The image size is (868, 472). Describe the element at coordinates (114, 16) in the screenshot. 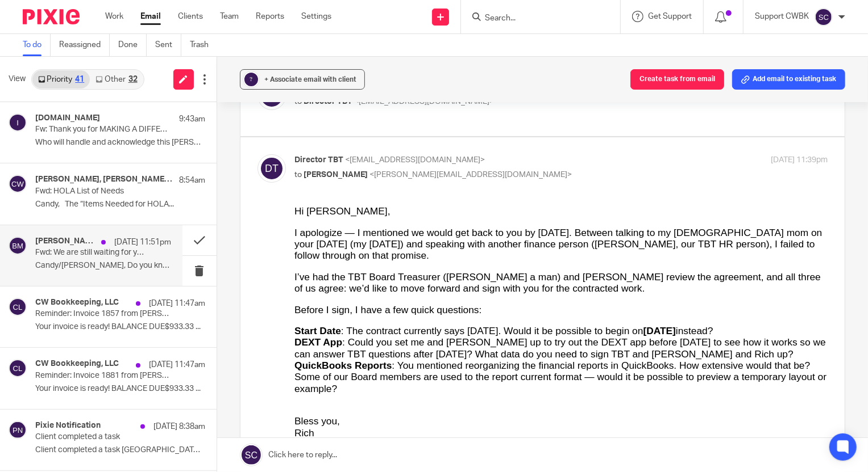

I see `a: Work` at that location.